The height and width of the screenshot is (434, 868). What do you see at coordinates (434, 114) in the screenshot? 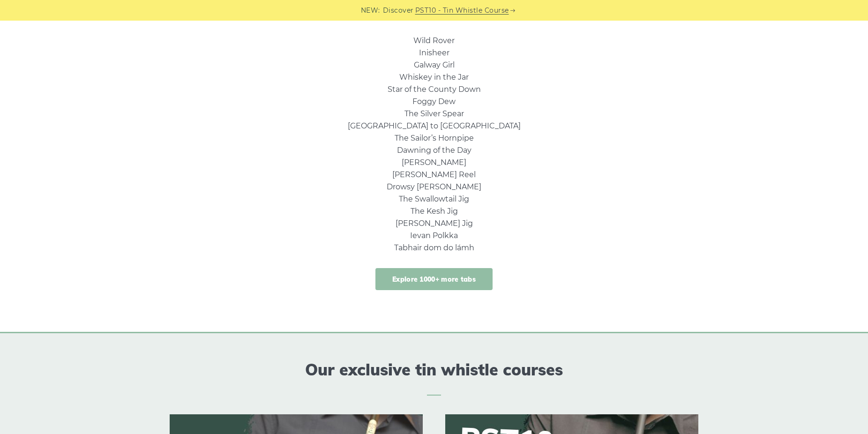
I see `a: The Silver Spear` at bounding box center [434, 114].